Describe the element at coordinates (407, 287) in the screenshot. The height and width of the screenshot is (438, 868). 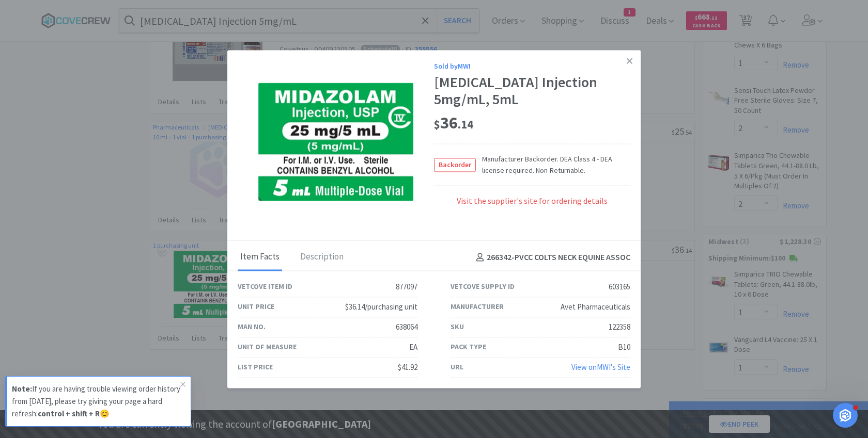
I see `div: 877097` at that location.